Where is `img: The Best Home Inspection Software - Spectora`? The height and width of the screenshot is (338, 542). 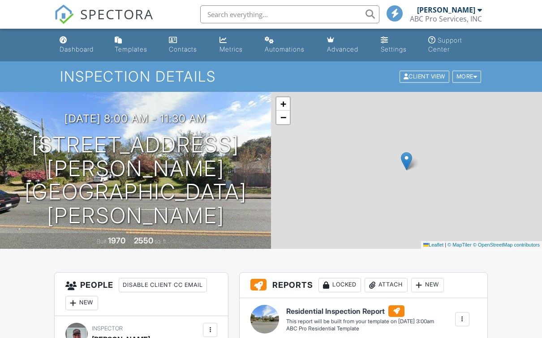
img: The Best Home Inspection Software - Spectora is located at coordinates (64, 14).